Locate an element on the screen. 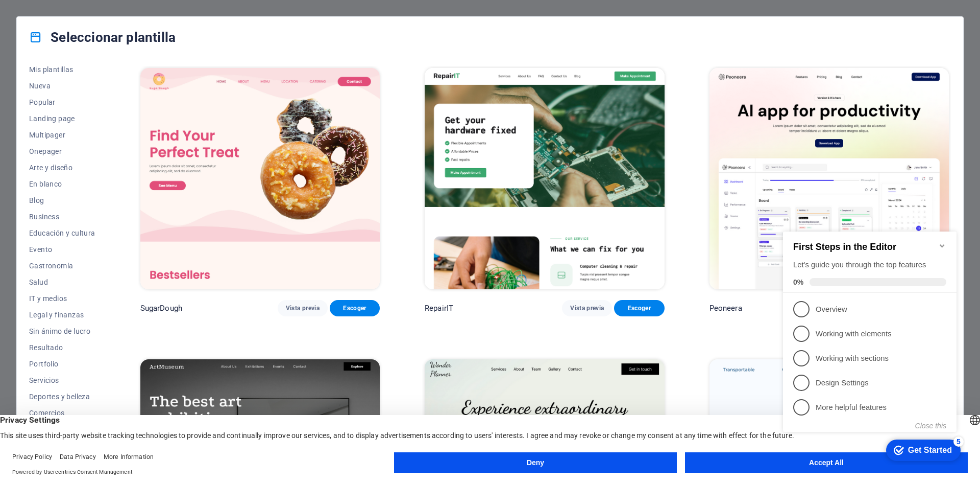 The height and width of the screenshot is (483, 980). span: Sin ánimo de lucro is located at coordinates (63, 330).